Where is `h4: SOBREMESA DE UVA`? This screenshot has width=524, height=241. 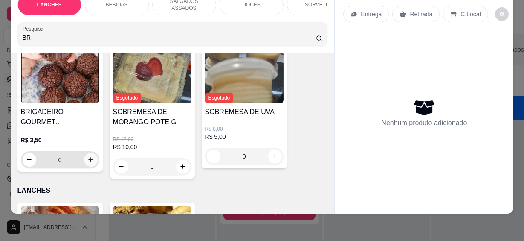 h4: SOBREMESA DE UVA is located at coordinates (244, 112).